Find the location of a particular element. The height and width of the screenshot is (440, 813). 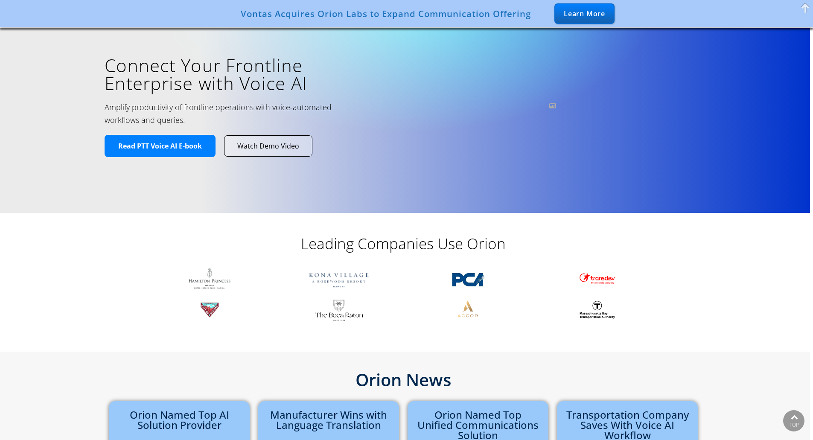

a: Read PTT Voice AI E-book is located at coordinates (160, 146).